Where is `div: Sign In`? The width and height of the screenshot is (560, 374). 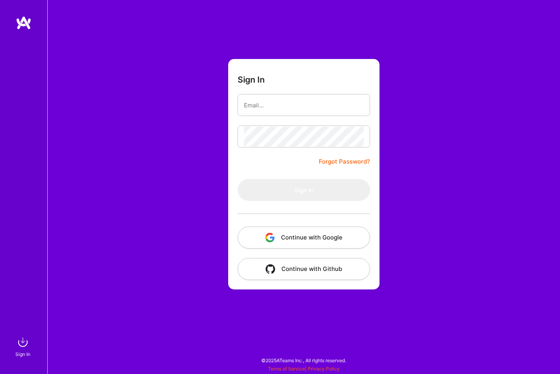 div: Sign In is located at coordinates (23, 354).